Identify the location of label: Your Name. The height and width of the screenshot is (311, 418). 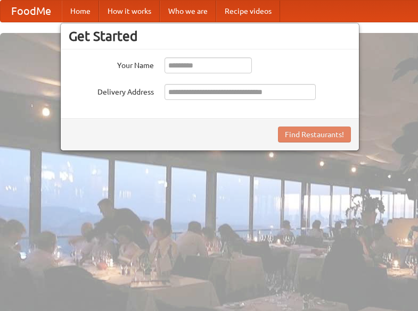
(111, 64).